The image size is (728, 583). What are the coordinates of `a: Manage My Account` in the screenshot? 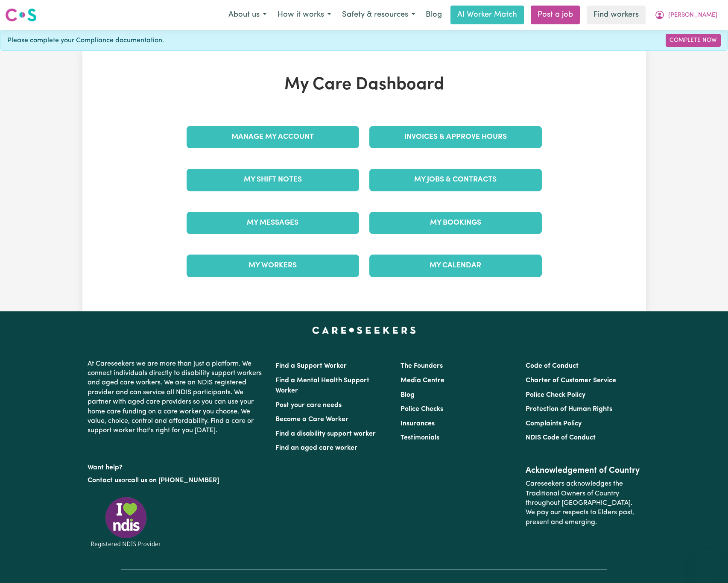 It's located at (273, 137).